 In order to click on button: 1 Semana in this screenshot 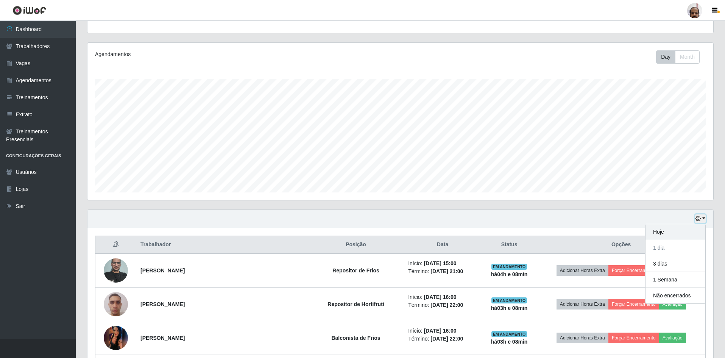, I will do `click(675, 280)`.